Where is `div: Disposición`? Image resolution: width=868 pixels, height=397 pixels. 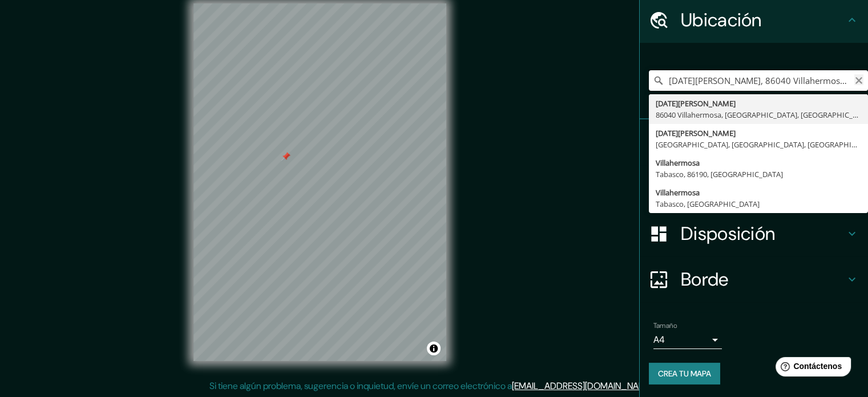 div: Disposición is located at coordinates (754, 234).